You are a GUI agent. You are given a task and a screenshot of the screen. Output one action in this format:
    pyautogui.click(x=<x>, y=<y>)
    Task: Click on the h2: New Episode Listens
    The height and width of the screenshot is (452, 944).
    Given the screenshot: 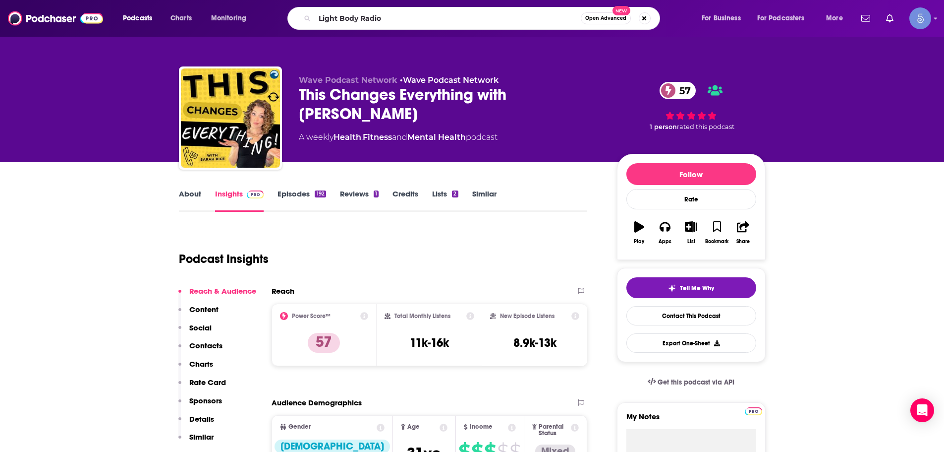 What is the action you would take?
    pyautogui.click(x=527, y=316)
    